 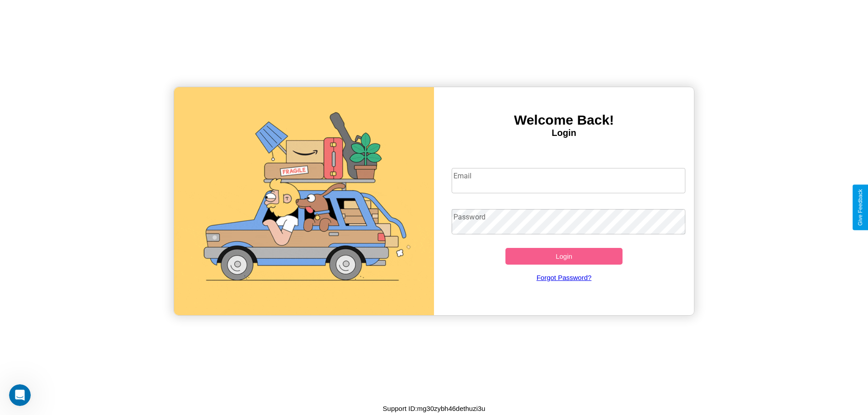 What do you see at coordinates (564, 278) in the screenshot?
I see `a: Forgot Password?` at bounding box center [564, 278].